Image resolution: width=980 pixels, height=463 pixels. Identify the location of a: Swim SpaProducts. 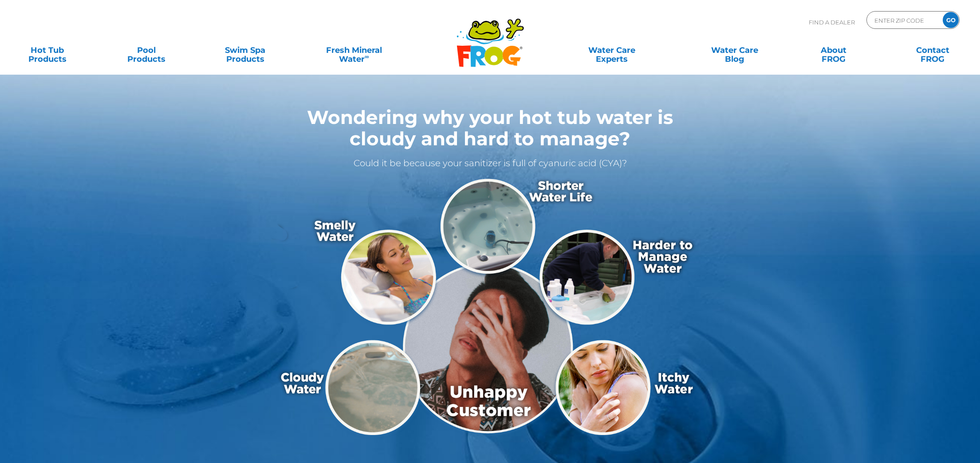
(246, 50).